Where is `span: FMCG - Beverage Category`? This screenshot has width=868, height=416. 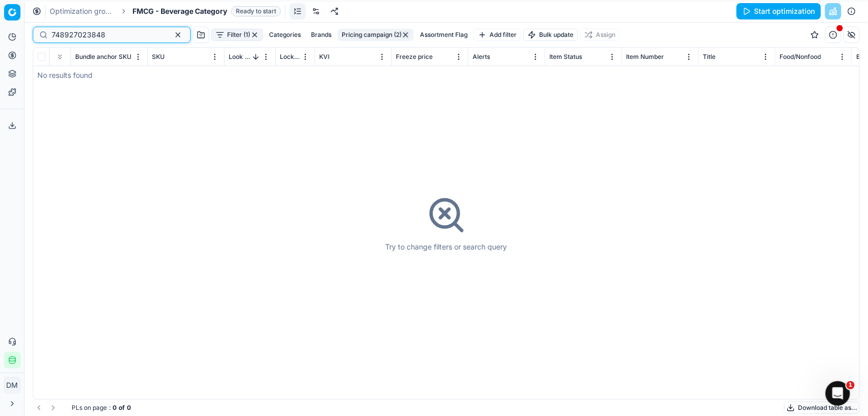 span: FMCG - Beverage Category is located at coordinates (179, 11).